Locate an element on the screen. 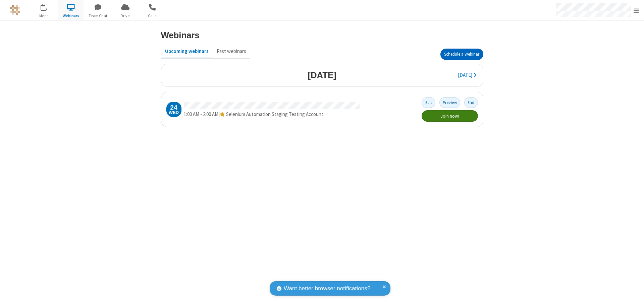  button: Join now! is located at coordinates (449, 116).